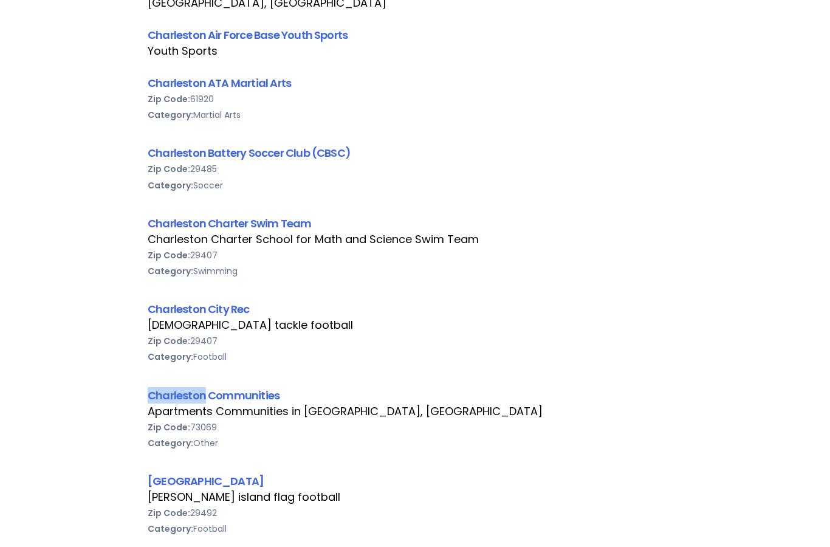  What do you see at coordinates (249, 153) in the screenshot?
I see `a: Charleston Battery Soccer Club (CBSC)` at bounding box center [249, 153].